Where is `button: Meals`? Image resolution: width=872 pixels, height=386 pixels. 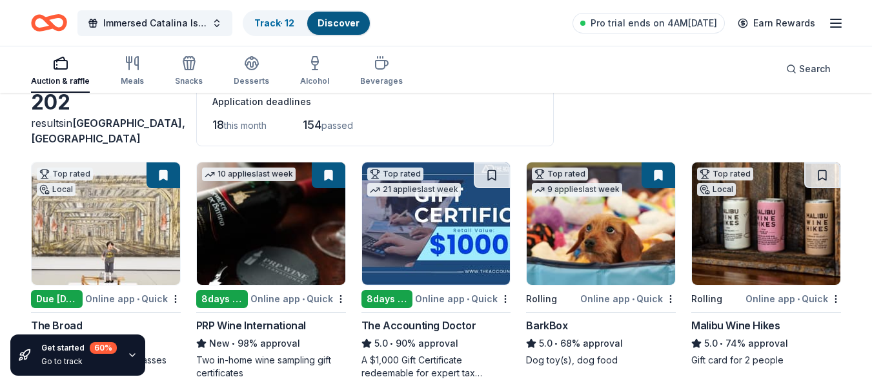 button: Meals is located at coordinates (132, 72).